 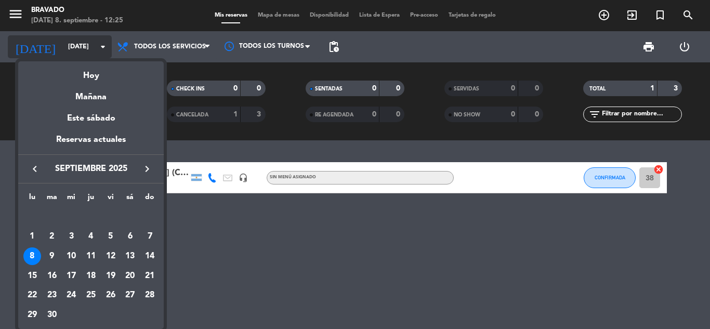 I want to click on td: 21 de septiembre de 2025, so click(x=150, y=276).